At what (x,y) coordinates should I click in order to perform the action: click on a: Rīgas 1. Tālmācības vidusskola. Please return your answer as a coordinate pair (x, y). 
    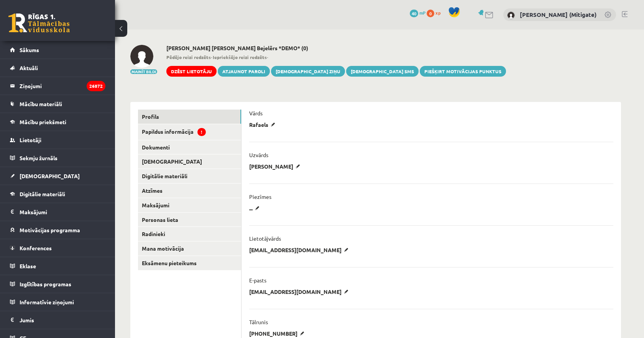
    Looking at the image, I should click on (39, 23).